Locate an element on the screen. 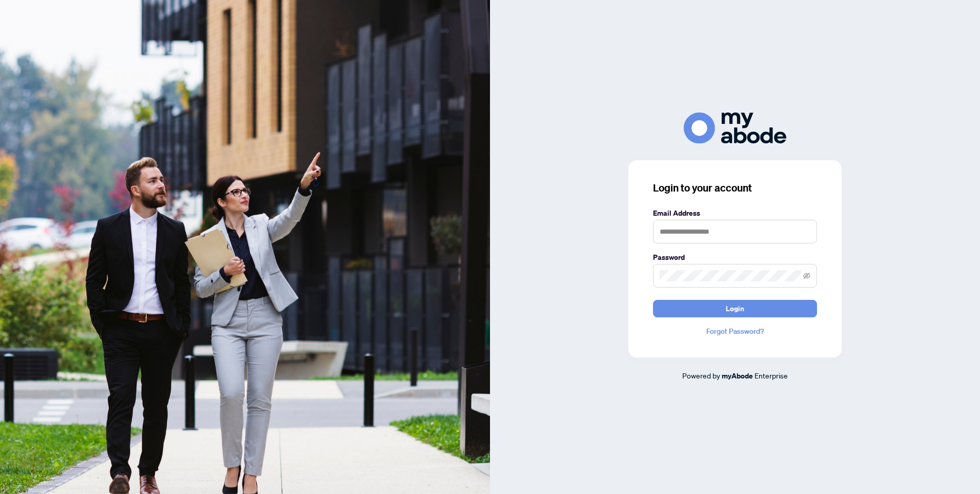  h3: Login to your account is located at coordinates (735, 188).